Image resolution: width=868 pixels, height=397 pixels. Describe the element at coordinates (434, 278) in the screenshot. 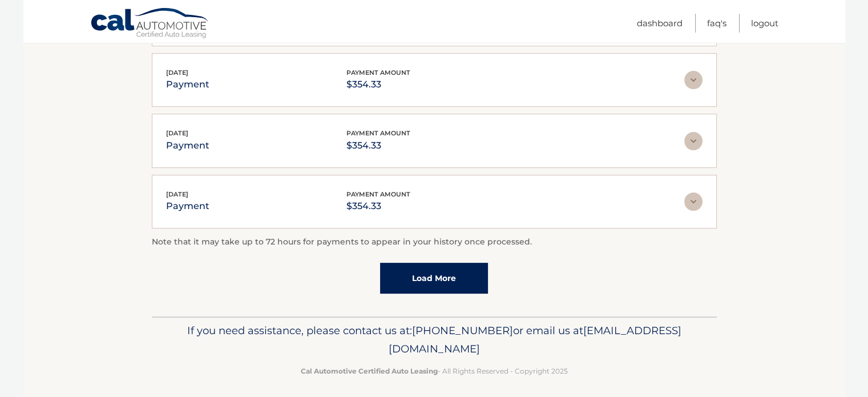

I see `a: Load More` at that location.